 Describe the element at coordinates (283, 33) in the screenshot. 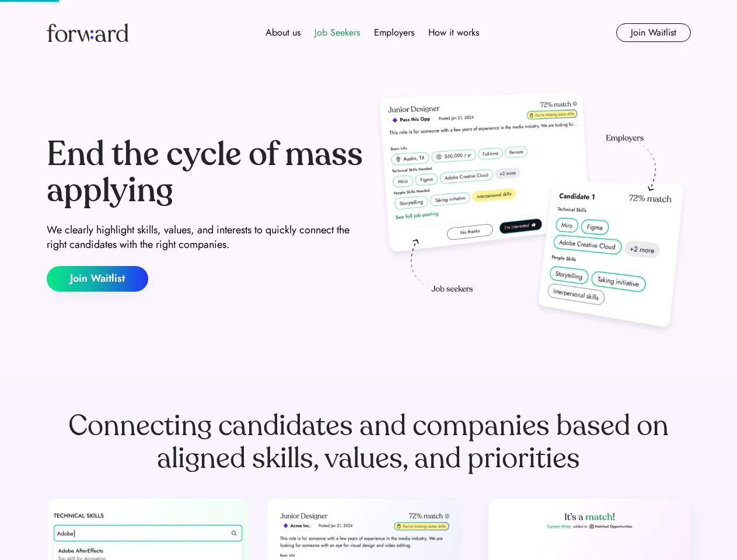

I see `div: About us` at that location.